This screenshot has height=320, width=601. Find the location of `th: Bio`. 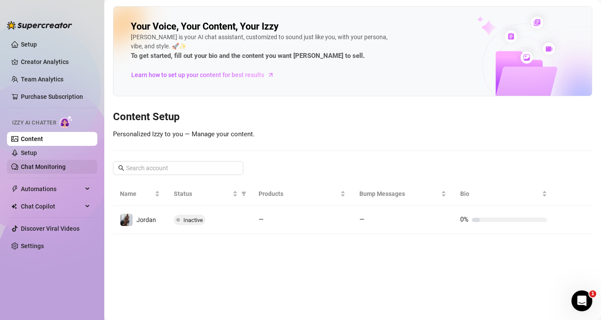

th: Bio is located at coordinates (504, 194).